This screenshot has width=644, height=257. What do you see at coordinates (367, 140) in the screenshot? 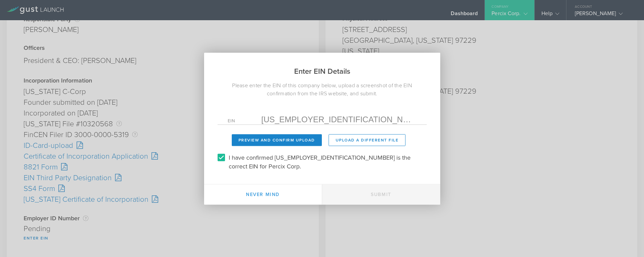
I see `button: Upload a different File` at bounding box center [367, 140].